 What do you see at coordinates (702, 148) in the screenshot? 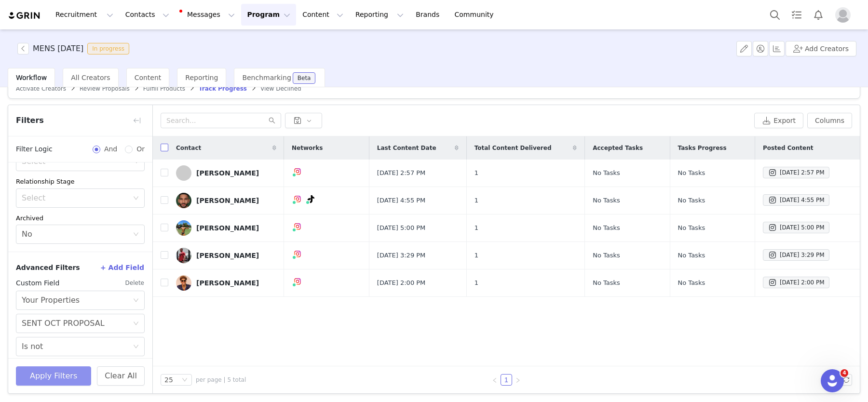
I see `span: Tasks Progress` at bounding box center [702, 148].